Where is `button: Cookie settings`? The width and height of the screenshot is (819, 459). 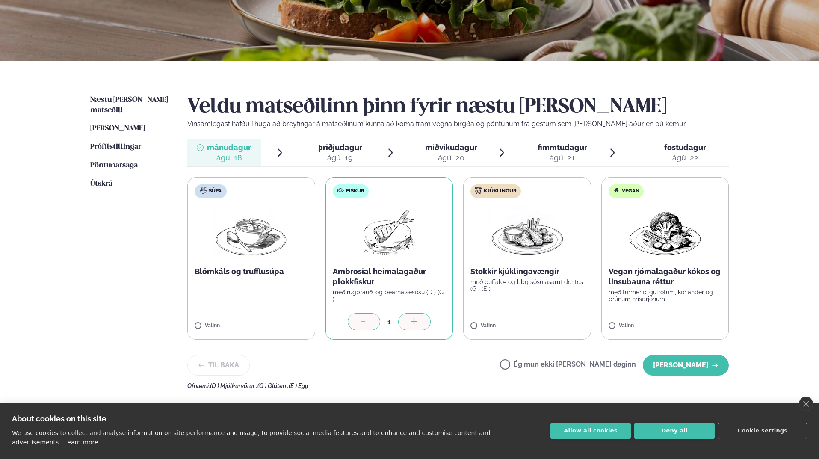
button: Cookie settings is located at coordinates (763, 431).